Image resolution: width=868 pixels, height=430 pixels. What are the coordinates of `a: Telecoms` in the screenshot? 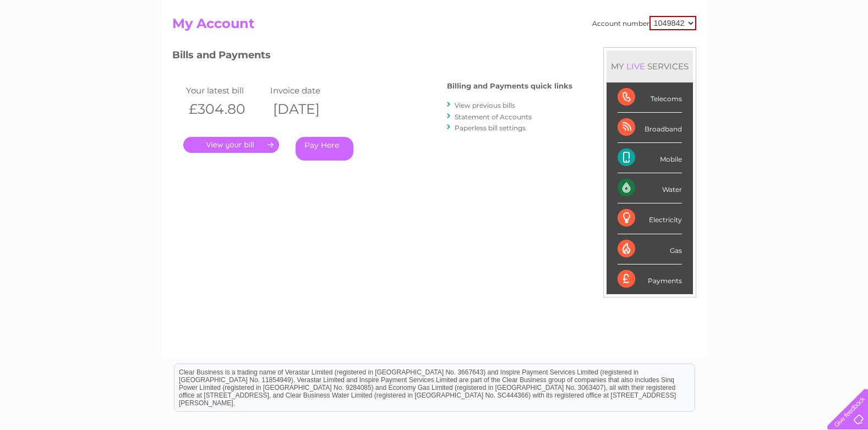 It's located at (749, 51).